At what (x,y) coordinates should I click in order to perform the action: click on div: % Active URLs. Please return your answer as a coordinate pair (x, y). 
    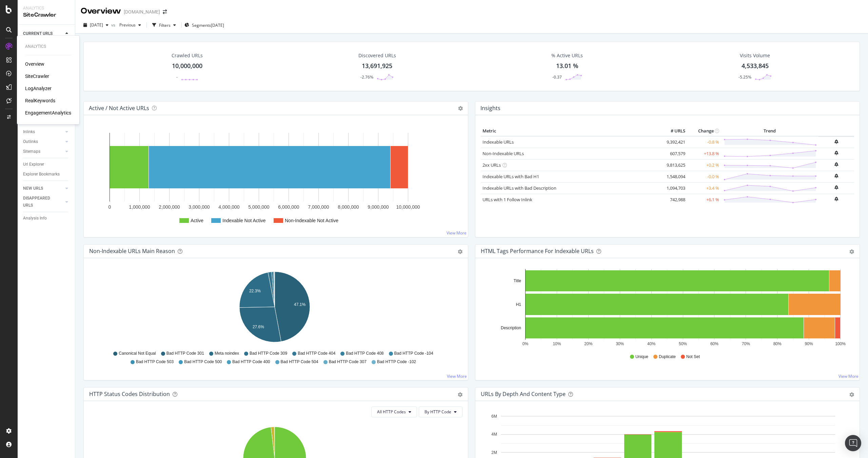
    Looking at the image, I should click on (567, 55).